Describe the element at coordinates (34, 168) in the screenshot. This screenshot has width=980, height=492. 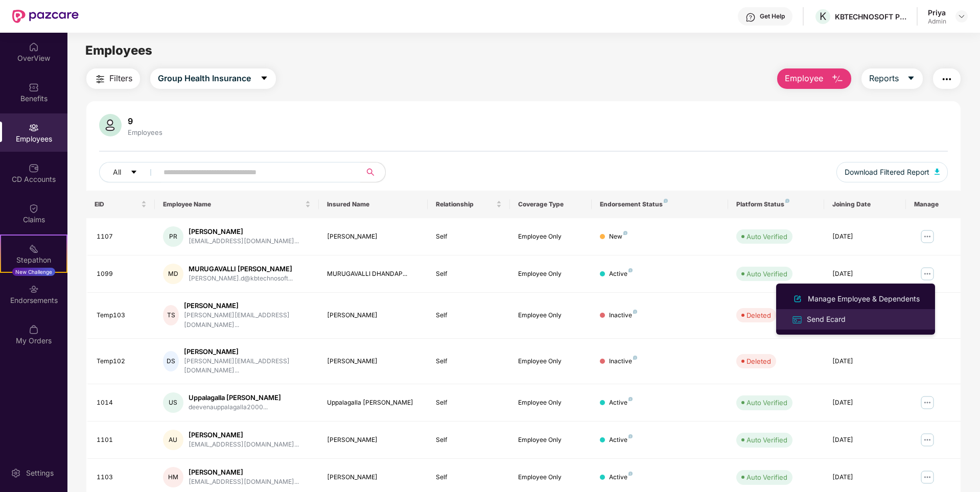
I see `img: svg+xml;base64,PHN2ZyBpZD0iQ0RfQWNjb3VudHMiIGRhdGEtbmFtZT0iQ0QgQWNjb3VudHMiIHhtbG5zPSJodHRwOi8vd3...` at that location.